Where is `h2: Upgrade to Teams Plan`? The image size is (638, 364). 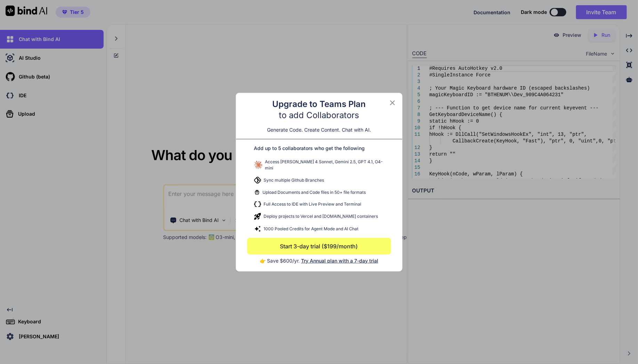 h2: Upgrade to Teams Plan is located at coordinates (319, 104).